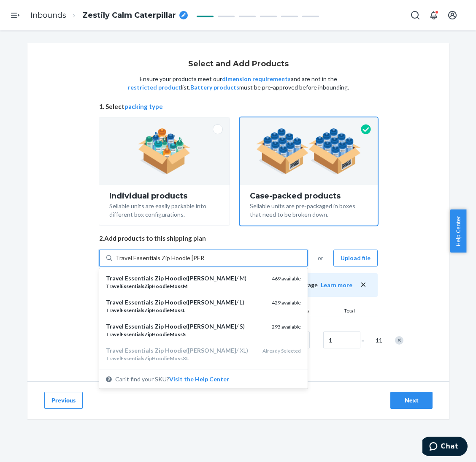 The height and width of the screenshot is (462, 476). I want to click on button: Upload file, so click(355, 259).